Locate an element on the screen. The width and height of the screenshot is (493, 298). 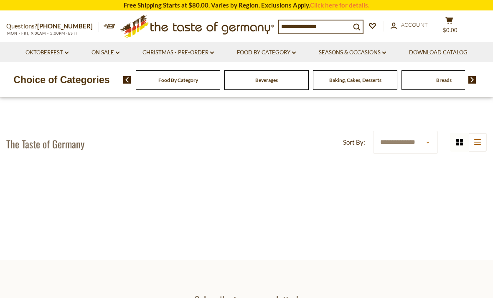
a: Click here for details. is located at coordinates (340, 5).